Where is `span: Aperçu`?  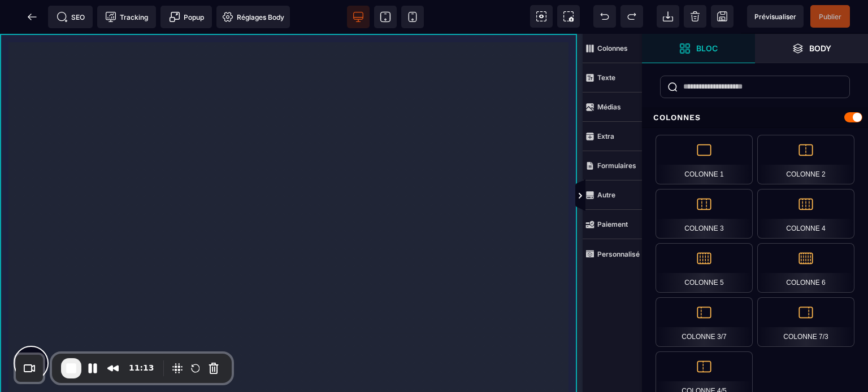 span: Aperçu is located at coordinates (775, 16).